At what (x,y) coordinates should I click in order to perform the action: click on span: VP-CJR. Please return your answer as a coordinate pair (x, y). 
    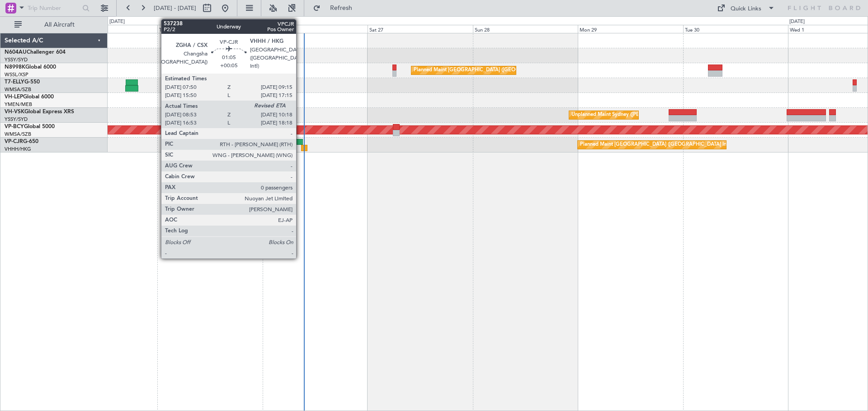
    Looking at the image, I should click on (14, 142).